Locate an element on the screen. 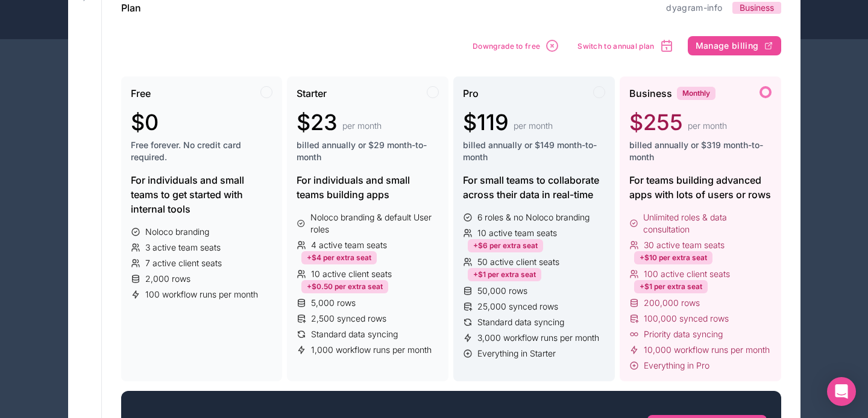 The width and height of the screenshot is (868, 418). span: Noloco branding is located at coordinates (177, 232).